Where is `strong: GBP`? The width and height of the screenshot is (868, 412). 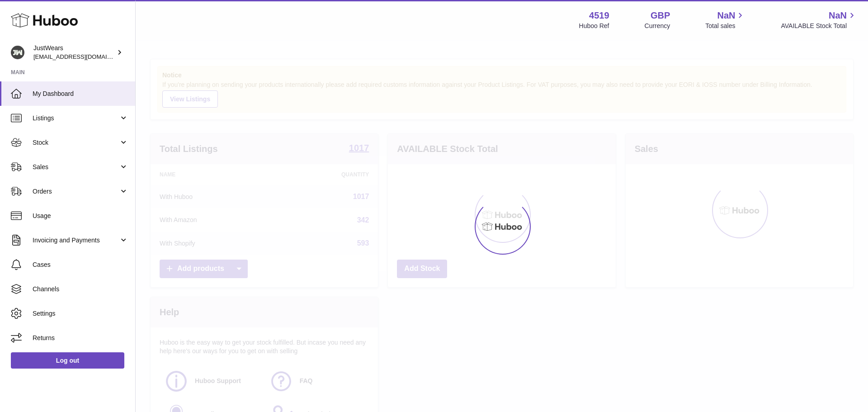 strong: GBP is located at coordinates (660, 15).